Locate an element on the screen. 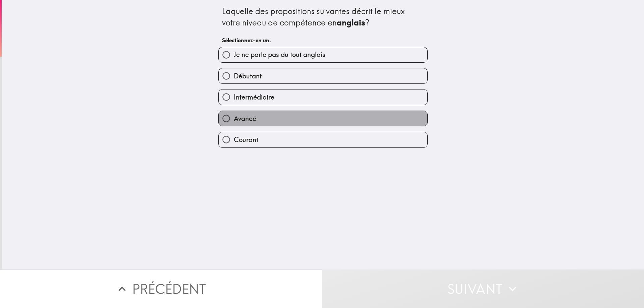 Image resolution: width=644 pixels, height=308 pixels. div: Laquelle des propositions suivantes décrit le mieux votre niveau de compétence en ? is located at coordinates (323, 17).